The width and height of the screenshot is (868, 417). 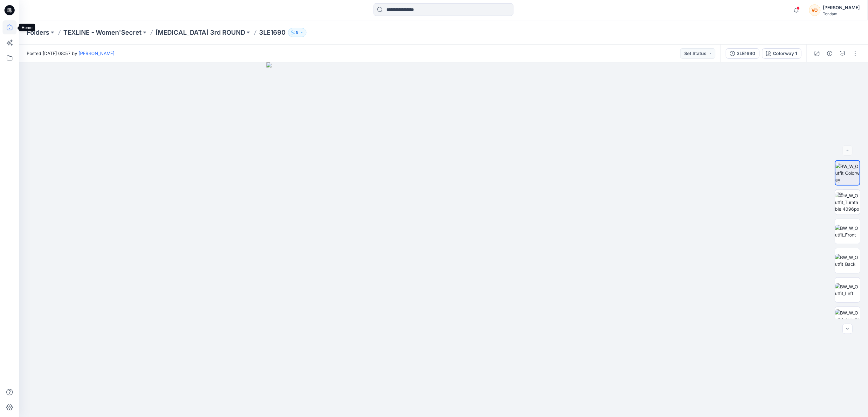 I want to click on img: BW_W_Outfit_Back, so click(x=848, y=261).